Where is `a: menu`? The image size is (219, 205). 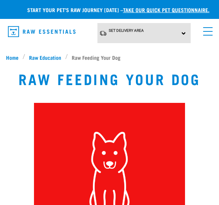 a: menu is located at coordinates (207, 30).